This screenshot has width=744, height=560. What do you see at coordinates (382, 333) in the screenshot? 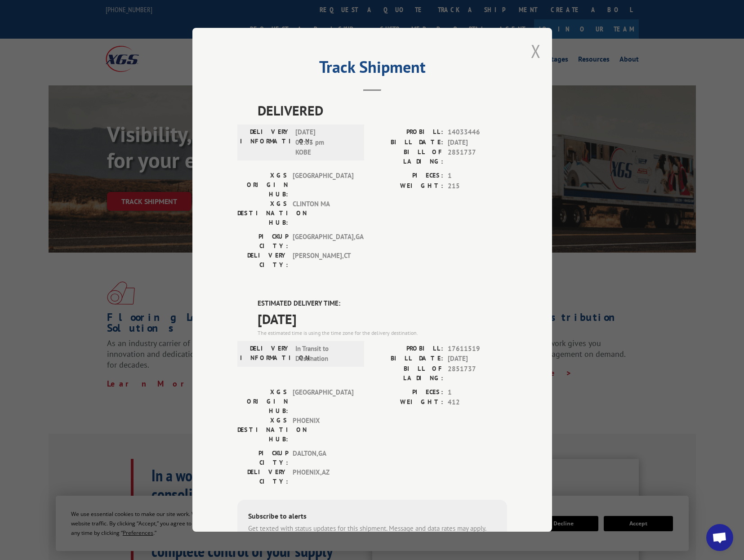
I see `div: The estimated time is using the time zone for the delivery destination.` at bounding box center [382, 333].